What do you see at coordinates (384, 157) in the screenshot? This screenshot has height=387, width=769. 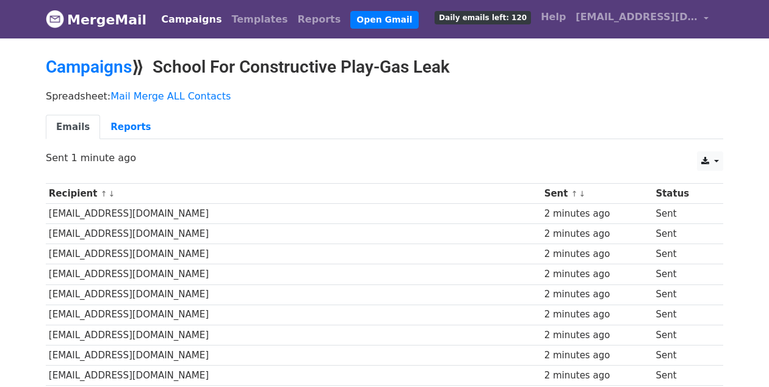 I see `p: Sent 1 minute ago` at bounding box center [384, 157].